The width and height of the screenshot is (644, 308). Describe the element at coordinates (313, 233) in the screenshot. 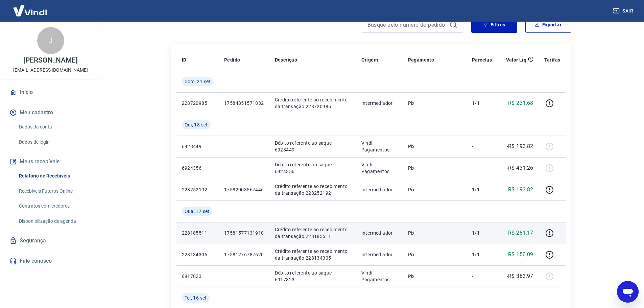

I see `p: Crédito referente ao recebimento da transação 228185511` at that location.